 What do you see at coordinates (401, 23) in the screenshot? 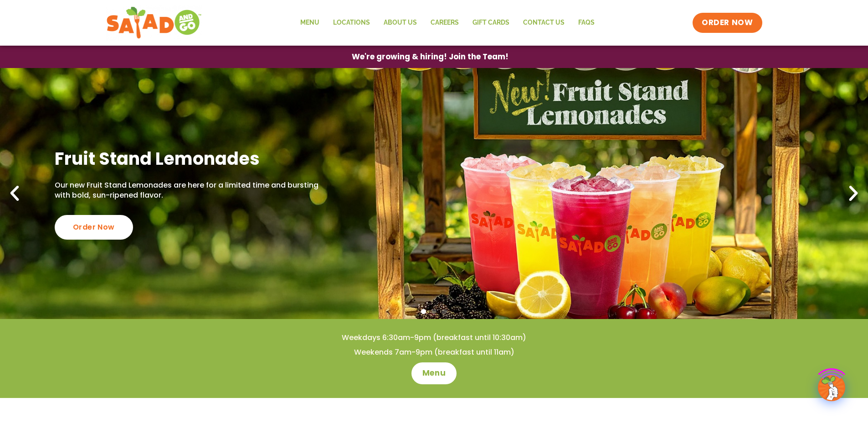
I see `a: About Us` at bounding box center [401, 23].